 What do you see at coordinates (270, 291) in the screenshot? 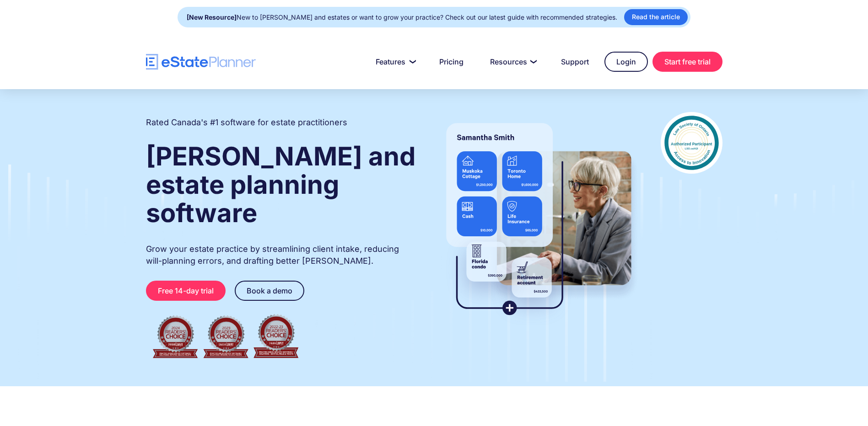
I see `a: Book a demo` at bounding box center [270, 291].